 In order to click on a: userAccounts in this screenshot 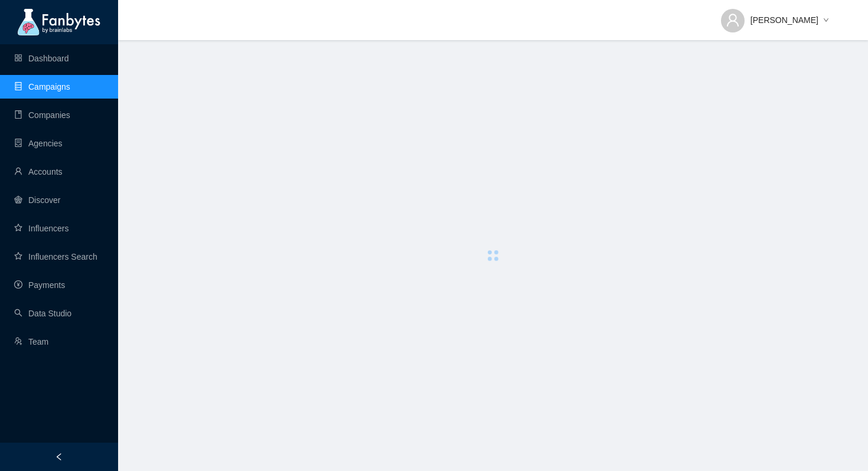, I will do `click(38, 172)`.